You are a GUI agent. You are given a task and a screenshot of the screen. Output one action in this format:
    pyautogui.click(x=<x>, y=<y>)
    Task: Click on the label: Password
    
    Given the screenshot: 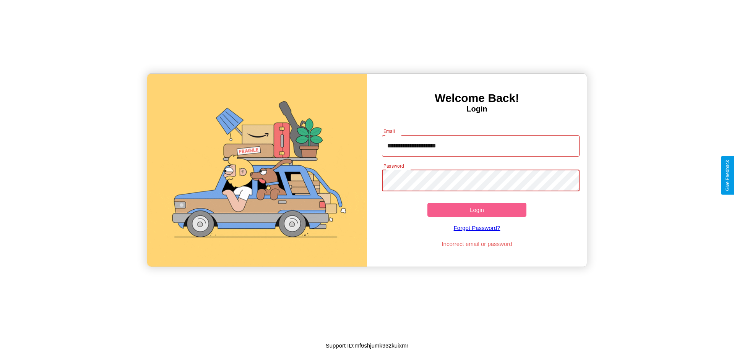 What is the action you would take?
    pyautogui.click(x=394, y=166)
    